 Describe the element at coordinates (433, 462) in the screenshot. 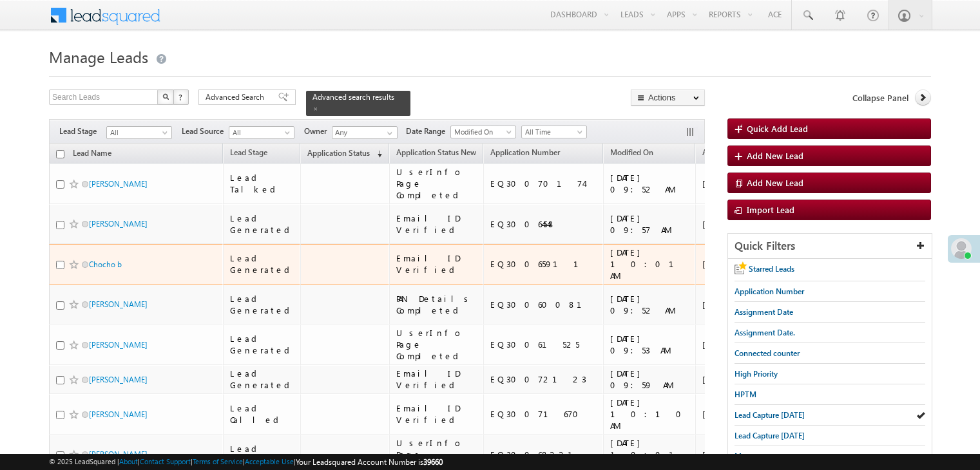

I see `span: 39660` at that location.